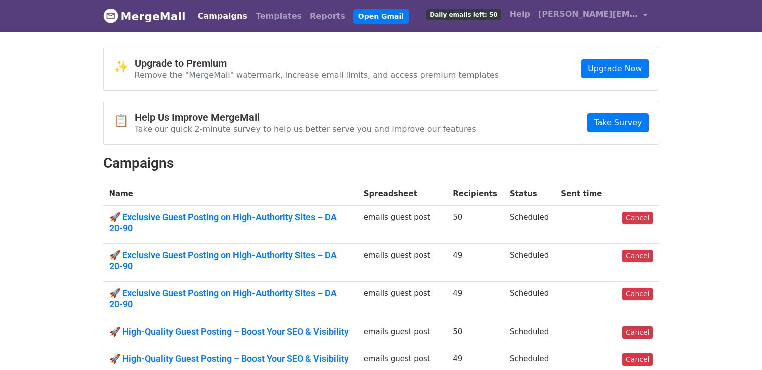  What do you see at coordinates (111, 16) in the screenshot?
I see `img: MergeMail logo` at bounding box center [111, 16].